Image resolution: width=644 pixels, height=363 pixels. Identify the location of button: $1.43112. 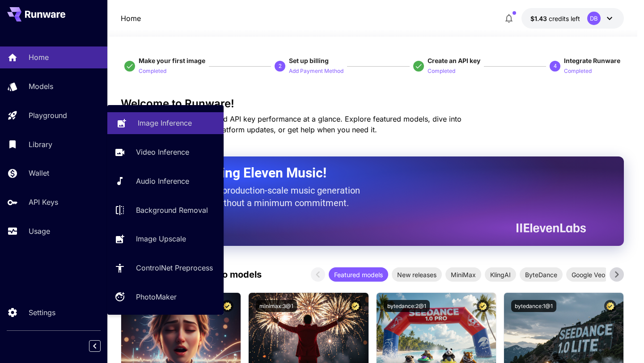
(572, 19).